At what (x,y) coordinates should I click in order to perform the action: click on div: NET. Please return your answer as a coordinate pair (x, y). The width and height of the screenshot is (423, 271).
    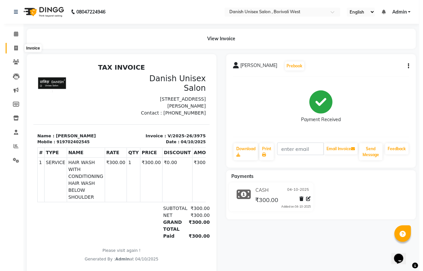
    Looking at the image, I should click on (139, 155).